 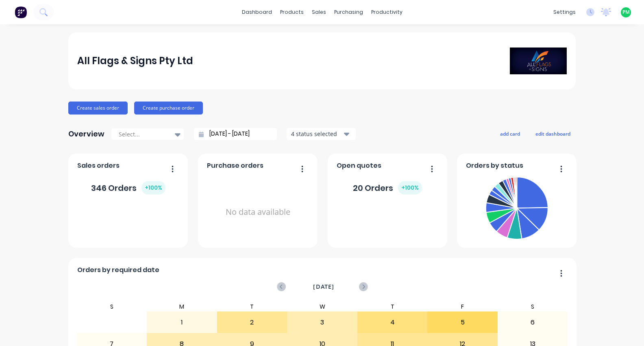 What do you see at coordinates (626, 12) in the screenshot?
I see `span: PM` at bounding box center [626, 12].